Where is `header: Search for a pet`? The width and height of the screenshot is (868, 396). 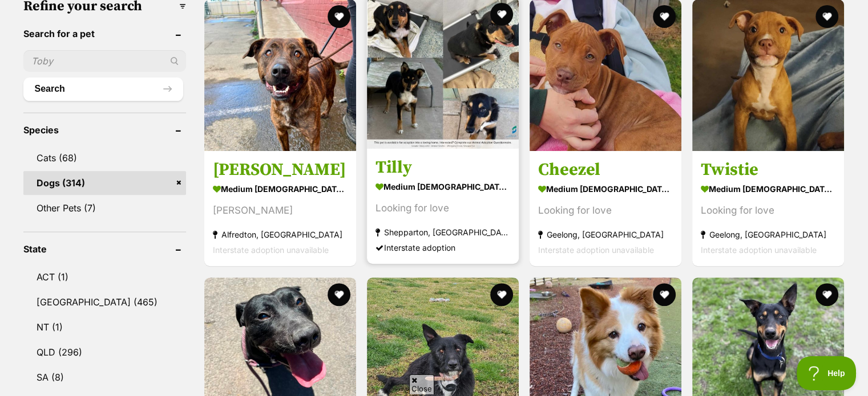 header: Search for a pet is located at coordinates (105, 34).